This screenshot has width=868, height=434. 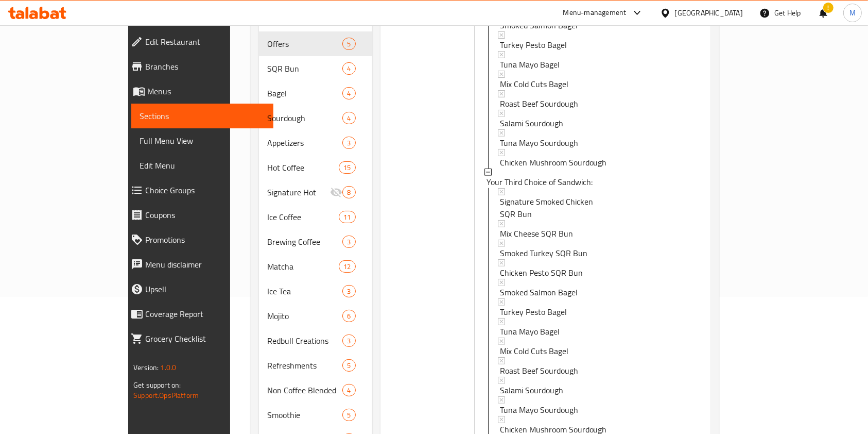 What do you see at coordinates (347, 266) in the screenshot?
I see `span: 12` at bounding box center [347, 266].